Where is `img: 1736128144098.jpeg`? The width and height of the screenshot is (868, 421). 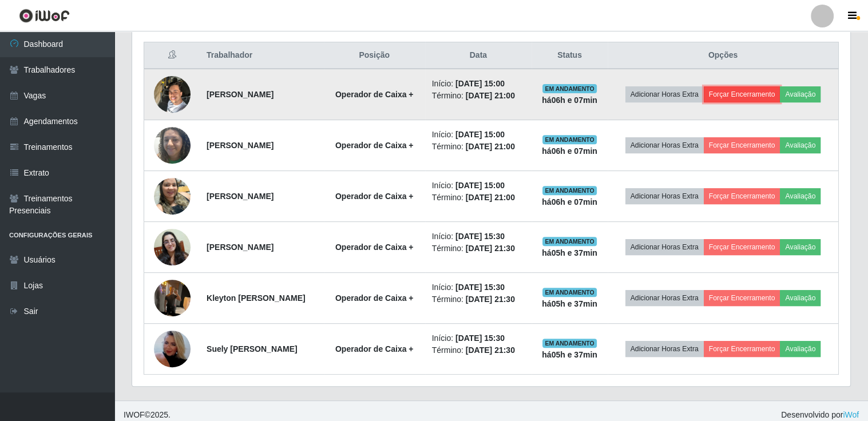
img: 1736128144098.jpeg is located at coordinates (172, 144).